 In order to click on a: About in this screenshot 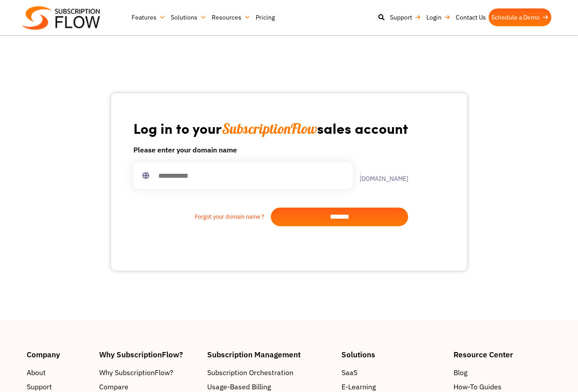, I will do `click(59, 372)`.